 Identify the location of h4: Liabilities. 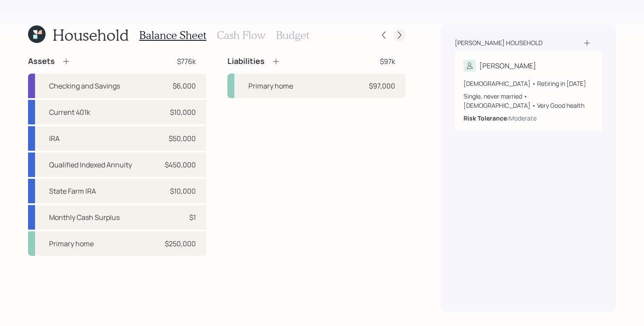
(246, 61).